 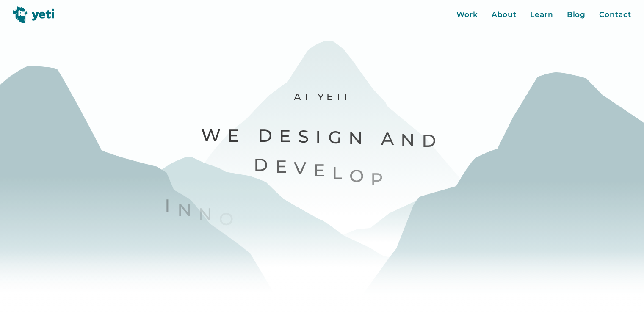 I want to click on p: At Yeti, so click(x=322, y=97).